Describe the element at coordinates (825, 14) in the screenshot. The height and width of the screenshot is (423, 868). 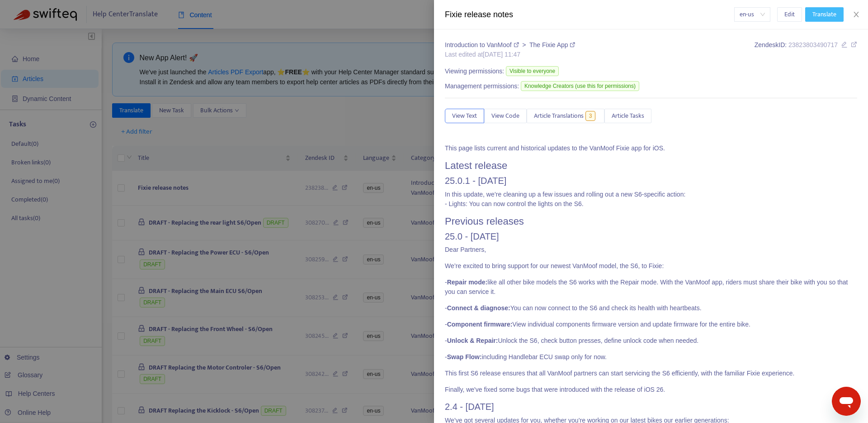
I see `span: Translate` at that location.